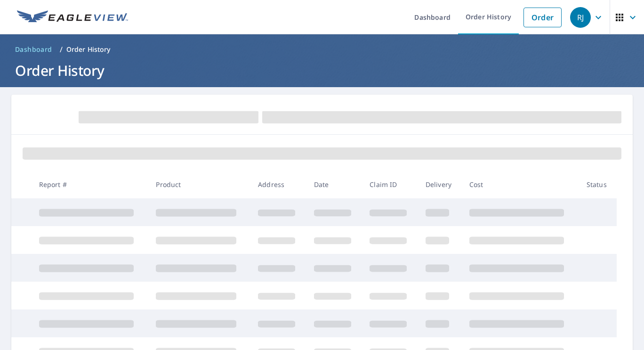 The image size is (644, 350). What do you see at coordinates (439, 184) in the screenshot?
I see `th: Delivery` at bounding box center [439, 184].